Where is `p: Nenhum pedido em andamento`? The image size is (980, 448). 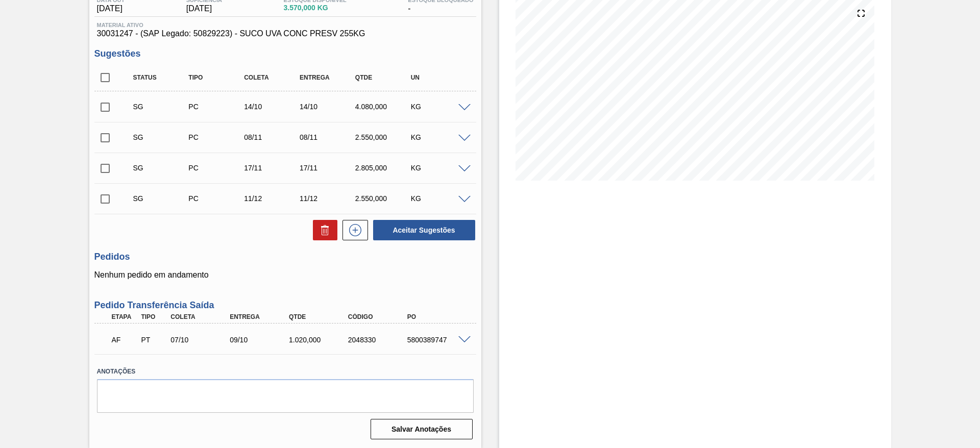 p: Nenhum pedido em andamento is located at coordinates (285, 275).